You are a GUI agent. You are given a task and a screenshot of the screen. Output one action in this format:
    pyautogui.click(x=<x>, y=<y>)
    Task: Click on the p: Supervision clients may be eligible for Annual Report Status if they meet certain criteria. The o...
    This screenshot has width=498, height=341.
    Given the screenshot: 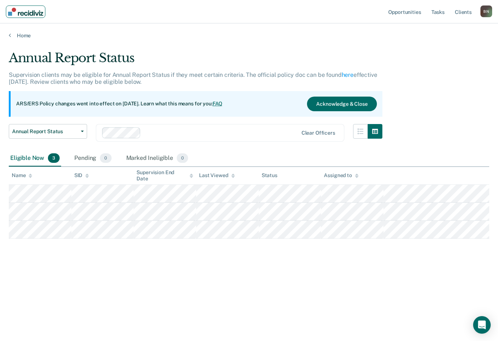 What is the action you would take?
    pyautogui.click(x=193, y=78)
    